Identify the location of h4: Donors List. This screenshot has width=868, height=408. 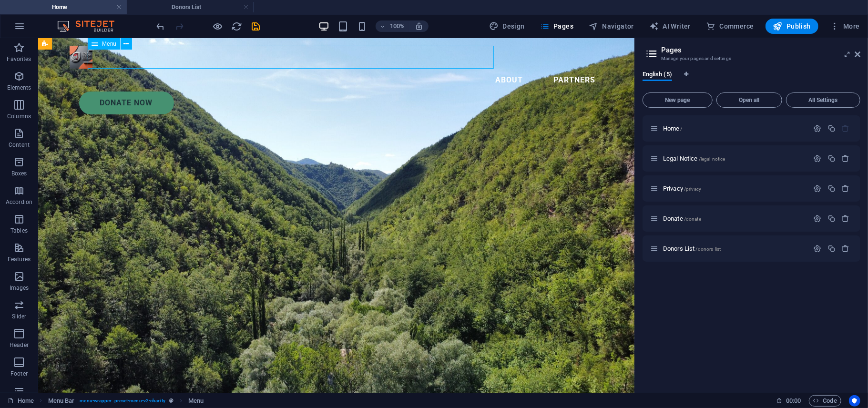
(190, 7).